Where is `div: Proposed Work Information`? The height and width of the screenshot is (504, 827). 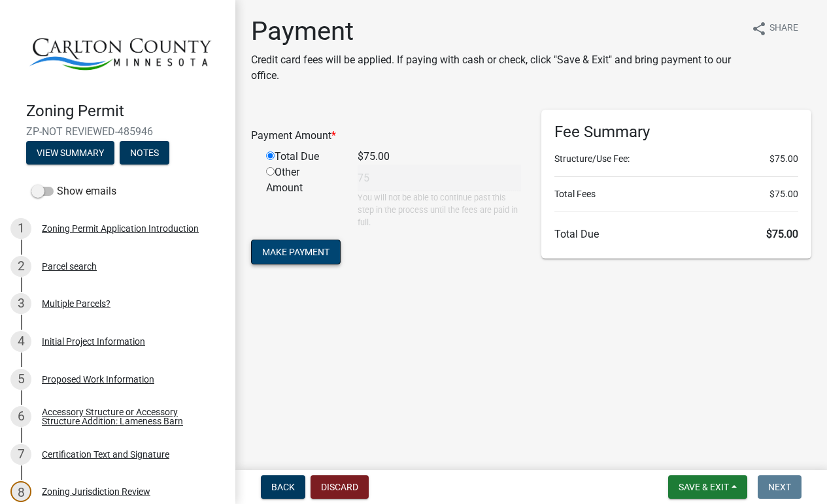 div: Proposed Work Information is located at coordinates (98, 379).